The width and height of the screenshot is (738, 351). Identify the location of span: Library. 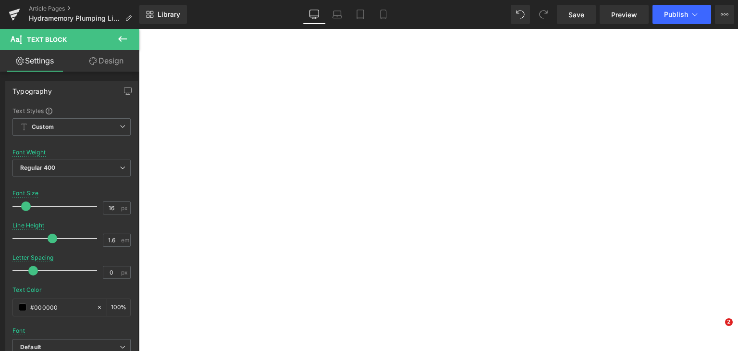
(169, 14).